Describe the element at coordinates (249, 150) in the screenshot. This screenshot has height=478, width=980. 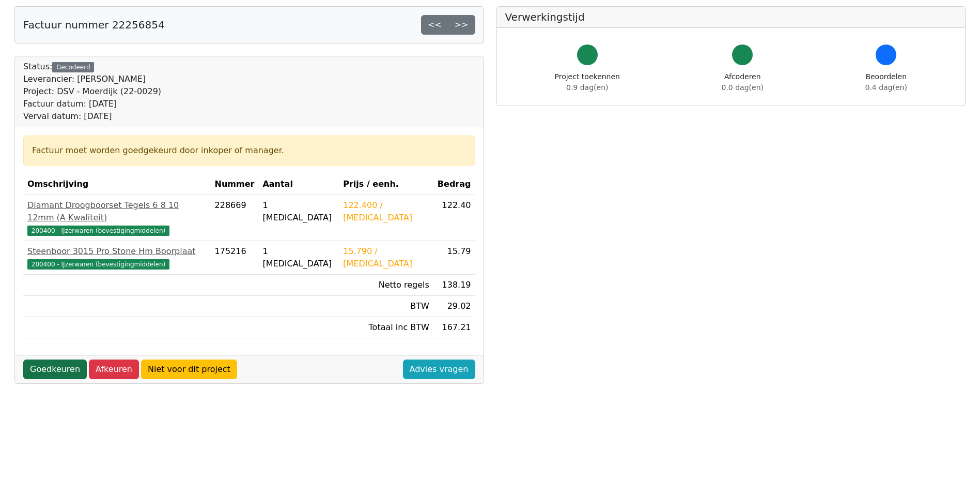
I see `div: Factuur moet worden goedgekeurd door inkoper of manager.` at that location.